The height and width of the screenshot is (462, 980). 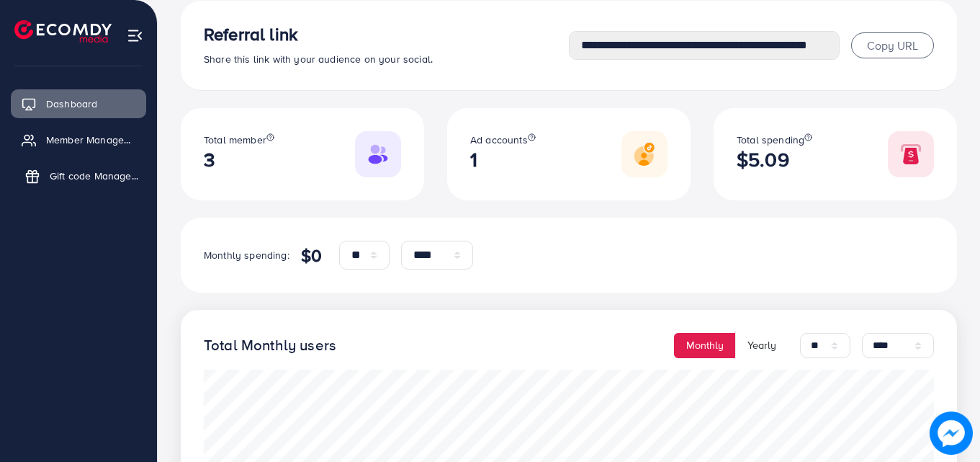 I want to click on a: logo, so click(x=63, y=31).